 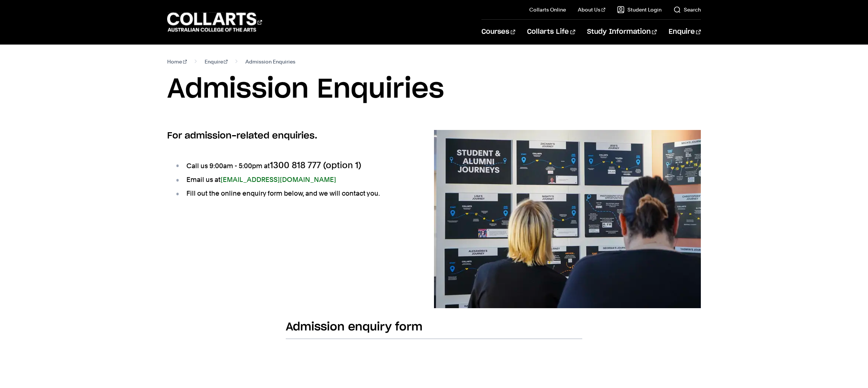 What do you see at coordinates (498, 32) in the screenshot?
I see `a: Courses` at bounding box center [498, 32].